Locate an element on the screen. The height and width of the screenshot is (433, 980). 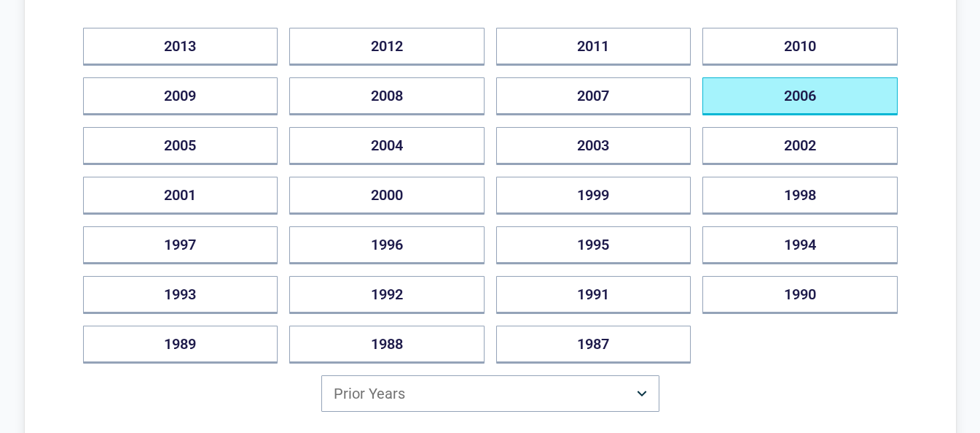
button: 2005 is located at coordinates (181, 146).